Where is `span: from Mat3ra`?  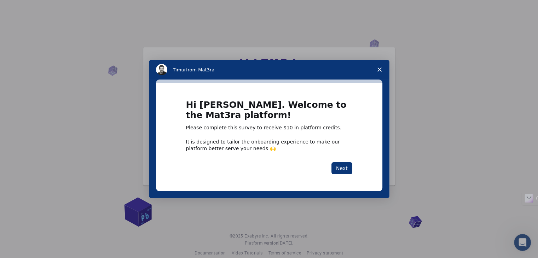 span: from Mat3ra is located at coordinates (200, 70).